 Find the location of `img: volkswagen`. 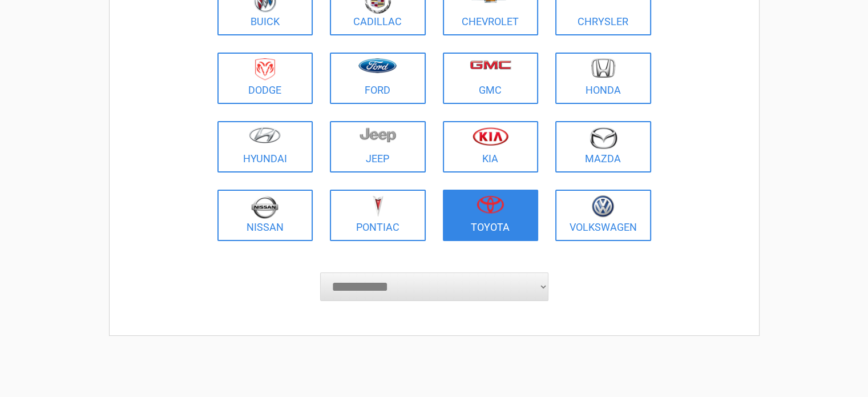

img: volkswagen is located at coordinates (603, 206).